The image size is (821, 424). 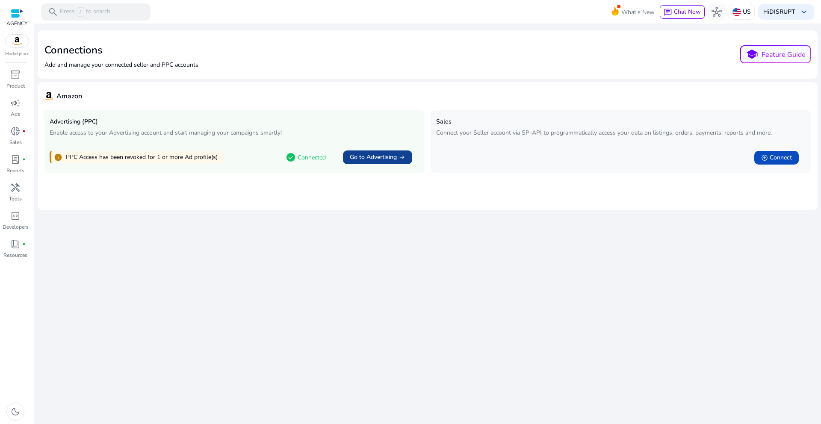 I want to click on p: Connected, so click(x=312, y=157).